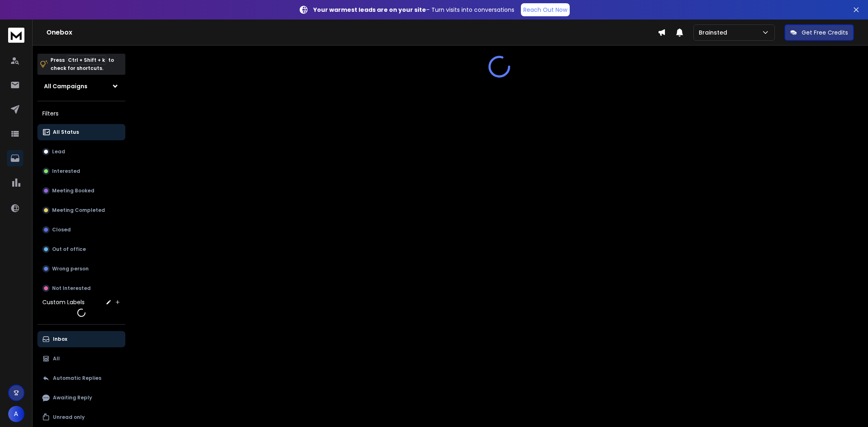  I want to click on p: Not Interested, so click(71, 289).